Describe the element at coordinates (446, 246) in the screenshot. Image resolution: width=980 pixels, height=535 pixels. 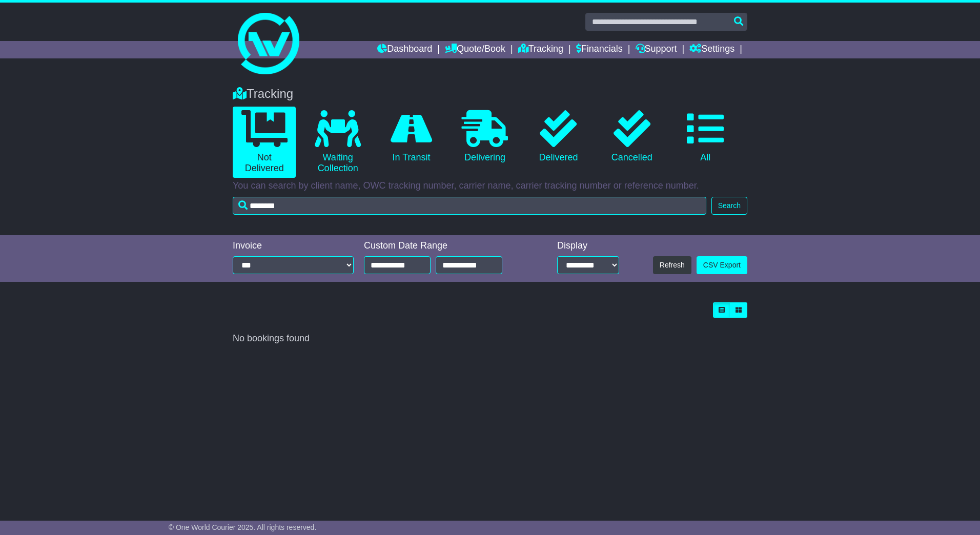
I see `div: Custom Date Range` at that location.